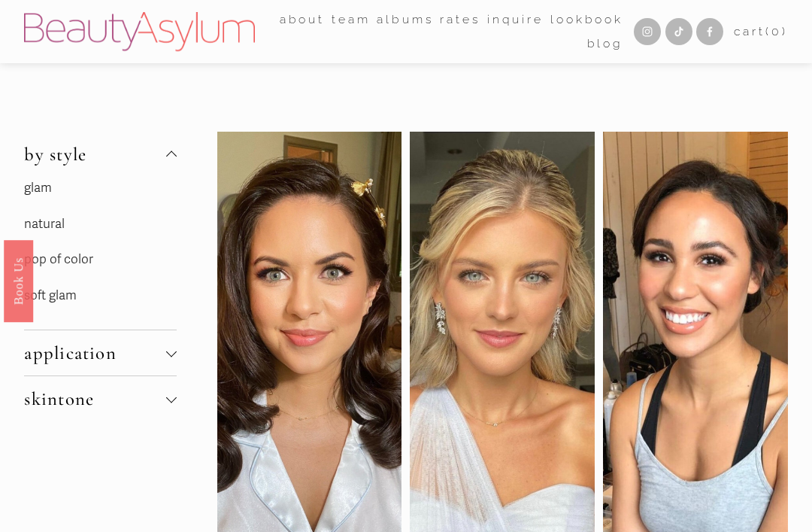 This screenshot has width=812, height=532. I want to click on a: glam, so click(37, 188).